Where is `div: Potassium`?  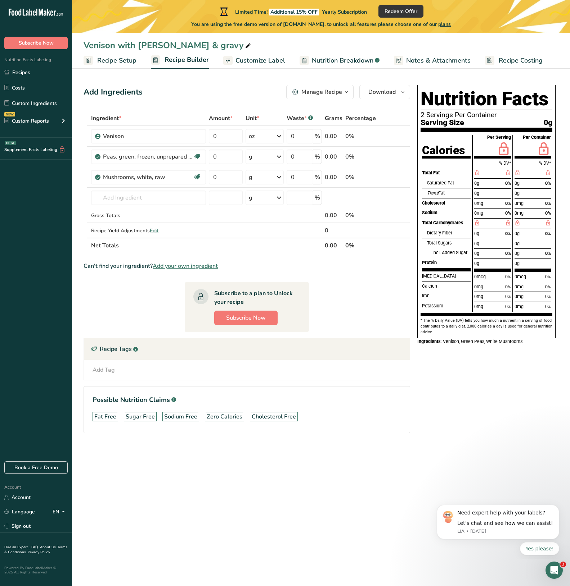
div: Potassium is located at coordinates (446, 306).